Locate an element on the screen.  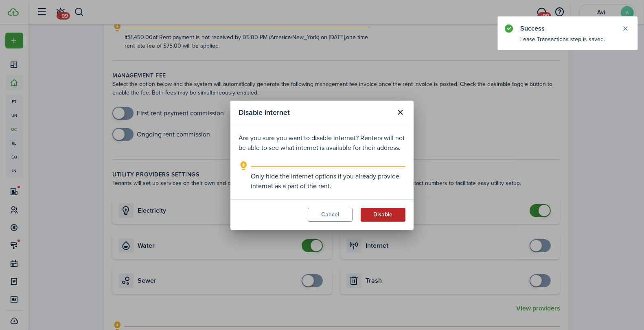
notify-body: Lease Transactions step is saved. is located at coordinates (567, 42).